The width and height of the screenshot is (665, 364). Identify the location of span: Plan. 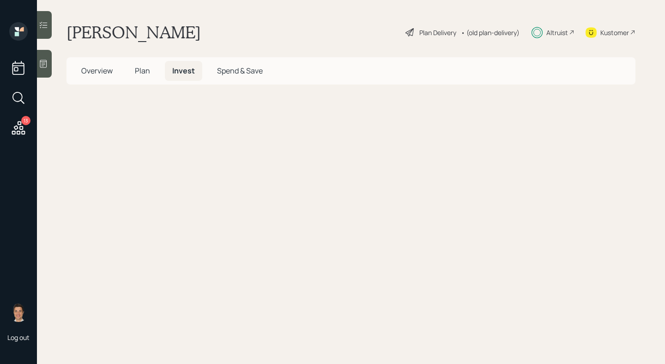
(142, 71).